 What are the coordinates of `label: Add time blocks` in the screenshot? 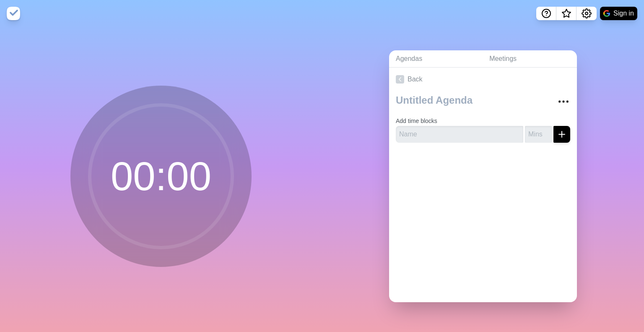 It's located at (416, 121).